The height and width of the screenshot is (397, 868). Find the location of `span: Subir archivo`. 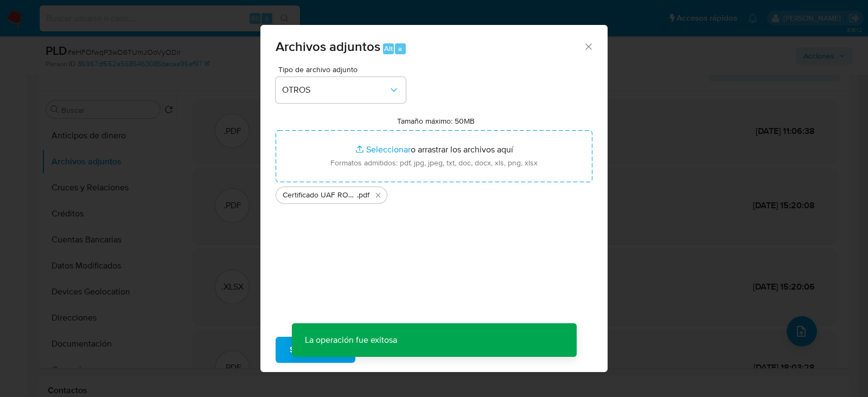

span: Subir archivo is located at coordinates (315, 350).